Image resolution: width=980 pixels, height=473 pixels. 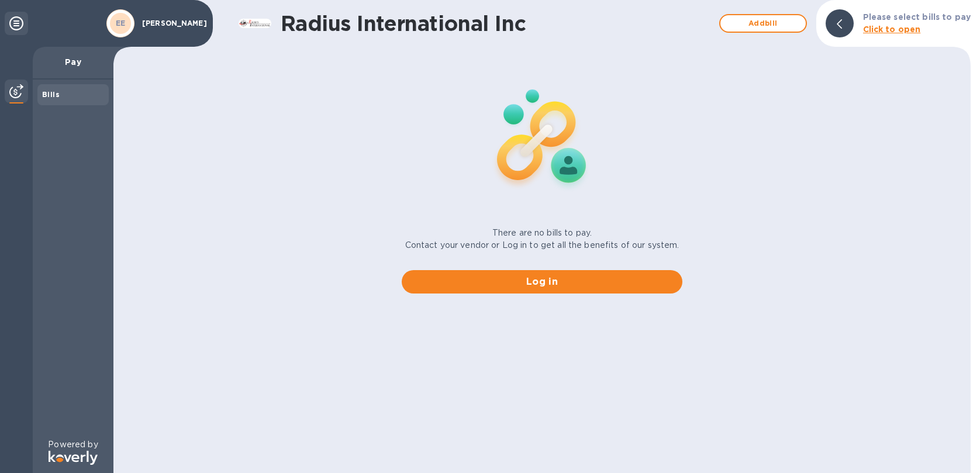 I want to click on span: Log in, so click(x=542, y=282).